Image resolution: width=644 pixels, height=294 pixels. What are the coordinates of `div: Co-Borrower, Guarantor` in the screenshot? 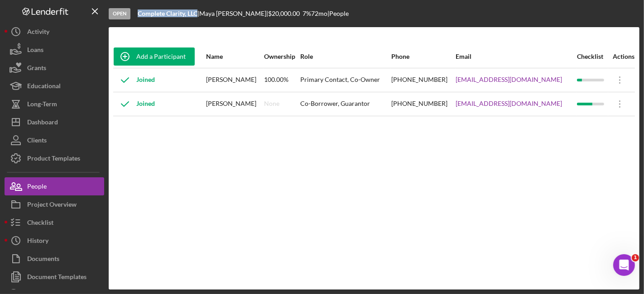 It's located at (345, 104).